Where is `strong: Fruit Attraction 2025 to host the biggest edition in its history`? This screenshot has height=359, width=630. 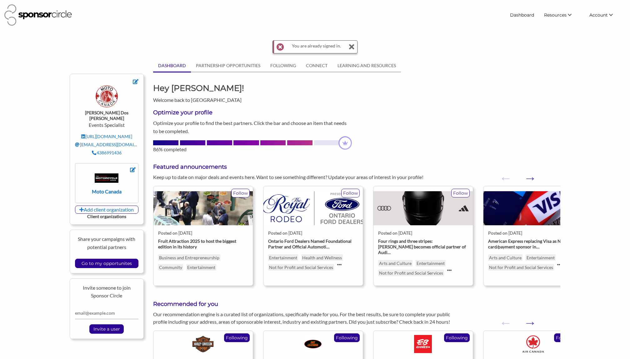
strong: Fruit Attraction 2025 to host the biggest edition in its history is located at coordinates (197, 244).